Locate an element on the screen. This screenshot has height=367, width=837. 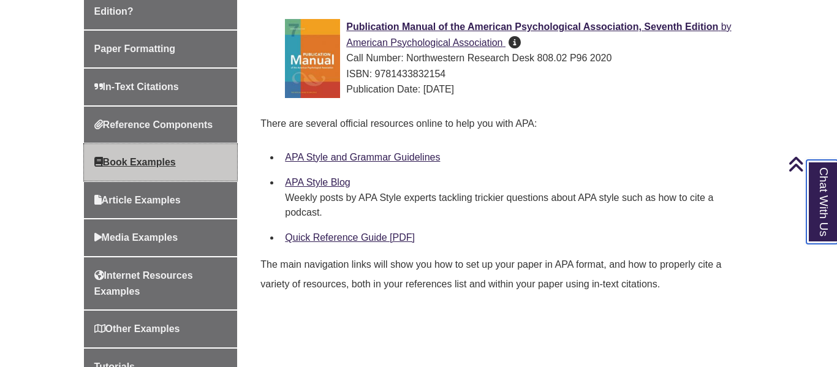
a: Reference Components is located at coordinates (160, 125).